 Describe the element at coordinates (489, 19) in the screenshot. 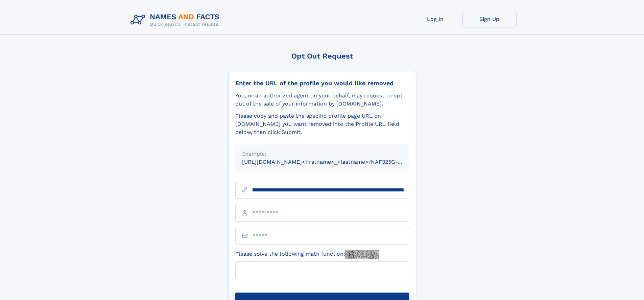

I see `a: Sign Up` at that location.